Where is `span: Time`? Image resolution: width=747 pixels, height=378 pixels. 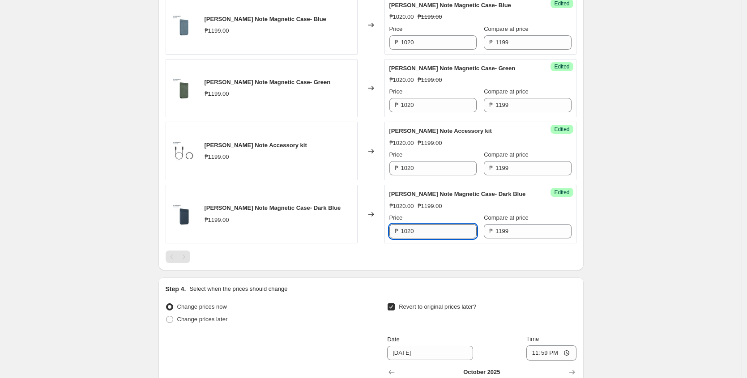
span: Time is located at coordinates (532, 339).